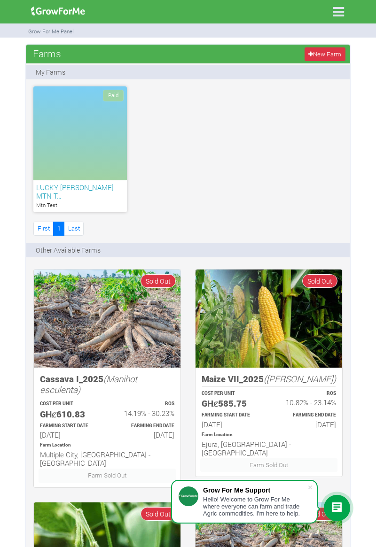 The image size is (376, 547). Describe the element at coordinates (69, 414) in the screenshot. I see `h5: GHȼ610.83` at that location.